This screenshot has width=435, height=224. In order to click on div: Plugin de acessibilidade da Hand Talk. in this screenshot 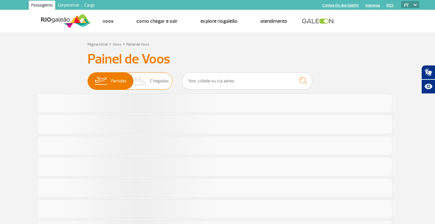, I will do `click(428, 79)`.